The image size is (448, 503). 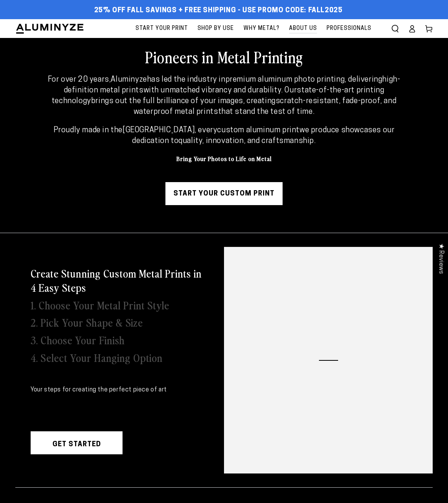 What do you see at coordinates (262, 28) in the screenshot?
I see `span: Why Metal?` at bounding box center [262, 28].